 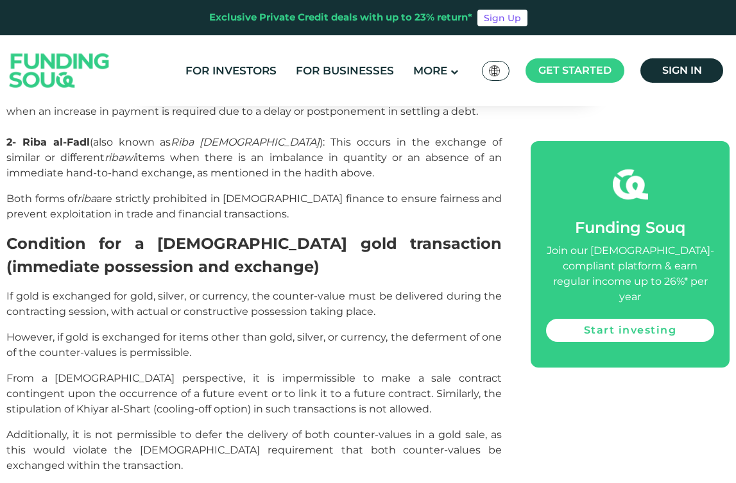 What do you see at coordinates (254, 103) in the screenshot?
I see `span: (also known as ): This occurs when an increase in payment is required due to a delay or postponem...` at bounding box center [254, 103].